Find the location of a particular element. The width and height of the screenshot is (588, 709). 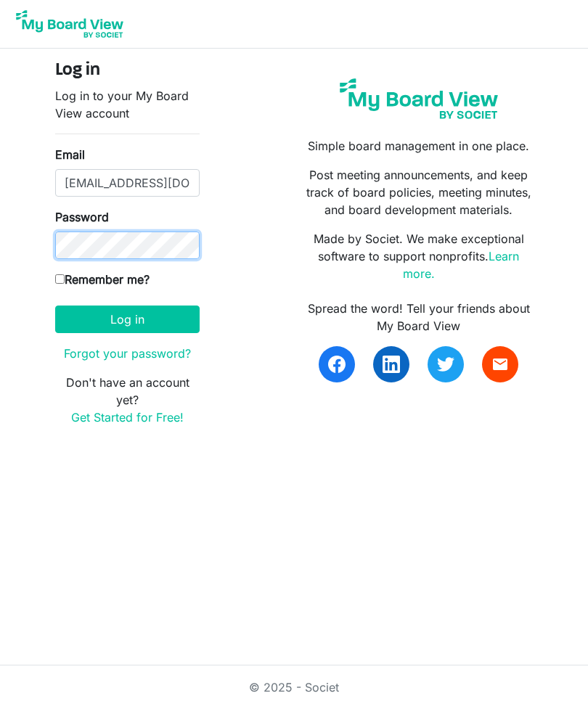

img: linkedin.svg is located at coordinates (391, 365).